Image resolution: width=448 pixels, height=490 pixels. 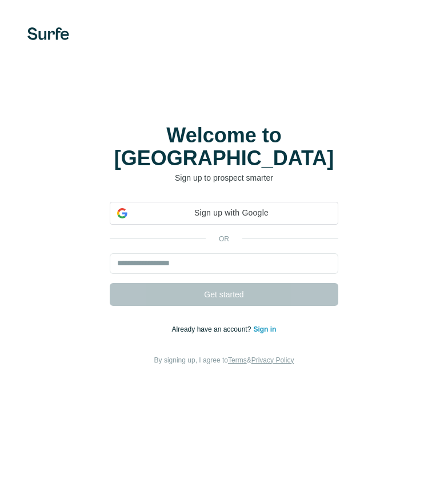 What do you see at coordinates (48, 33) in the screenshot?
I see `img: Surfe's logo` at bounding box center [48, 33].